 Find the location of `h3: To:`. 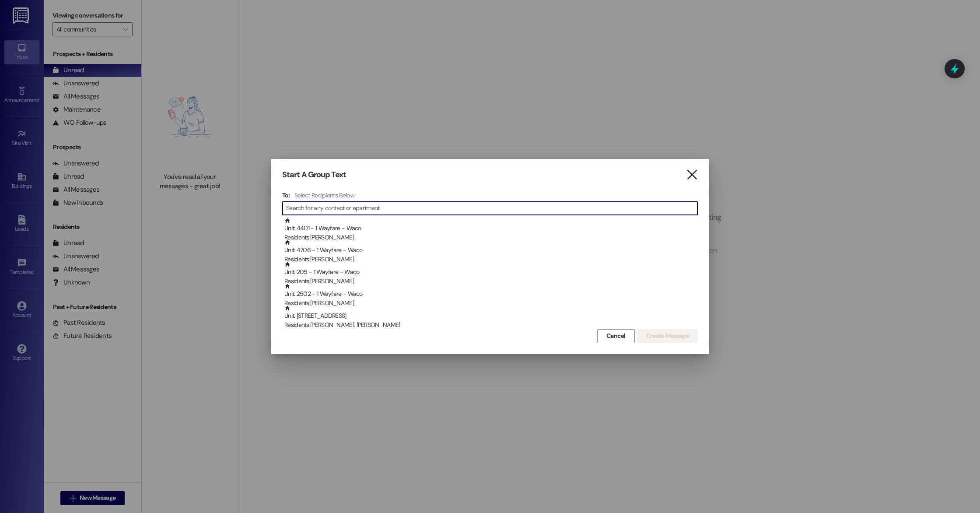

h3: To: is located at coordinates (286, 195).